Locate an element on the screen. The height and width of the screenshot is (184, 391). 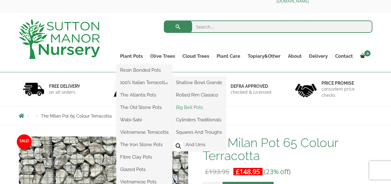
img: 2.jpg is located at coordinates (124, 89).